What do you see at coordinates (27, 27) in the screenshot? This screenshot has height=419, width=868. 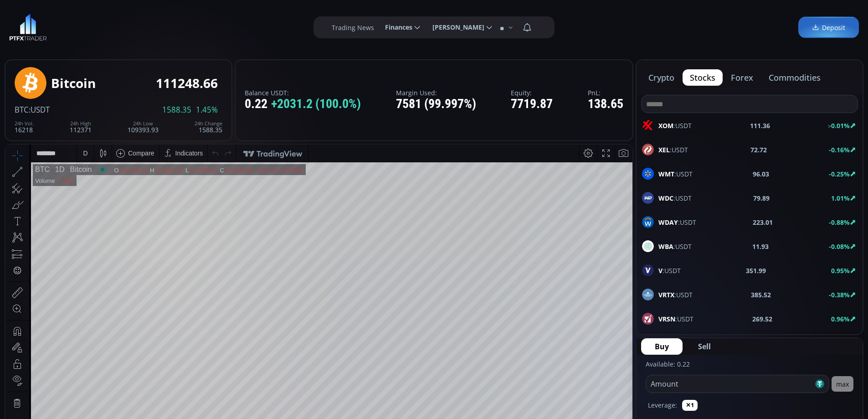 I see `img: LOGO` at bounding box center [27, 27].